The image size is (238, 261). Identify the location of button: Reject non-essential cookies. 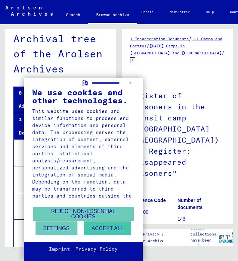
(84, 214).